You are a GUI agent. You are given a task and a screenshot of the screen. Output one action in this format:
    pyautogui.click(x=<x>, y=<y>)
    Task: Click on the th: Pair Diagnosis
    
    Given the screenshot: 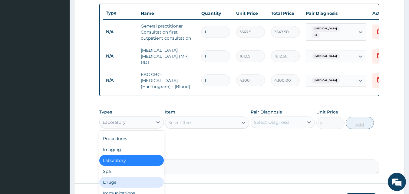 What is the action you would take?
    pyautogui.click(x=336, y=13)
    